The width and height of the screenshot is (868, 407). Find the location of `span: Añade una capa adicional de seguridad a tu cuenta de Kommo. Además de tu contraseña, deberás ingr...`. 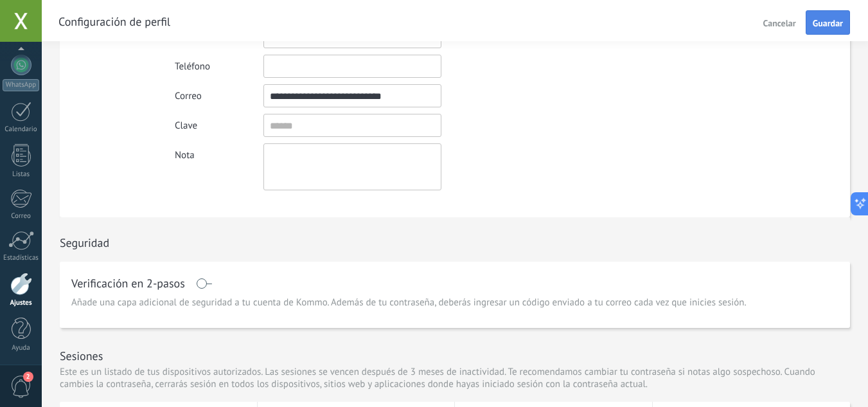

span: Añade una capa adicional de seguridad a tu cuenta de Kommo. Además de tu contraseña, deberás ingr... is located at coordinates (409, 303).